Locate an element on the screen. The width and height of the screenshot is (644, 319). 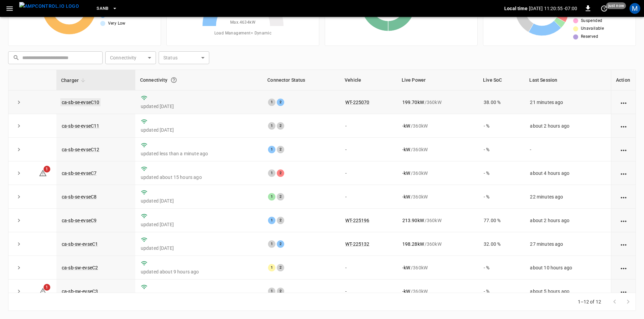
span: Load Management = Dynamic is located at coordinates (243, 33).